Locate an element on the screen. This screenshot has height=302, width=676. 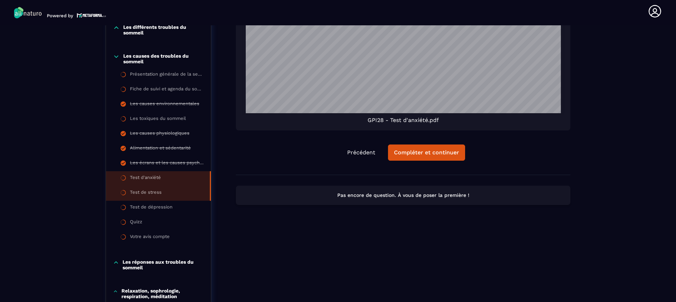
p: Relaxation, sophrologie, respiration, méditation is located at coordinates (163, 294).